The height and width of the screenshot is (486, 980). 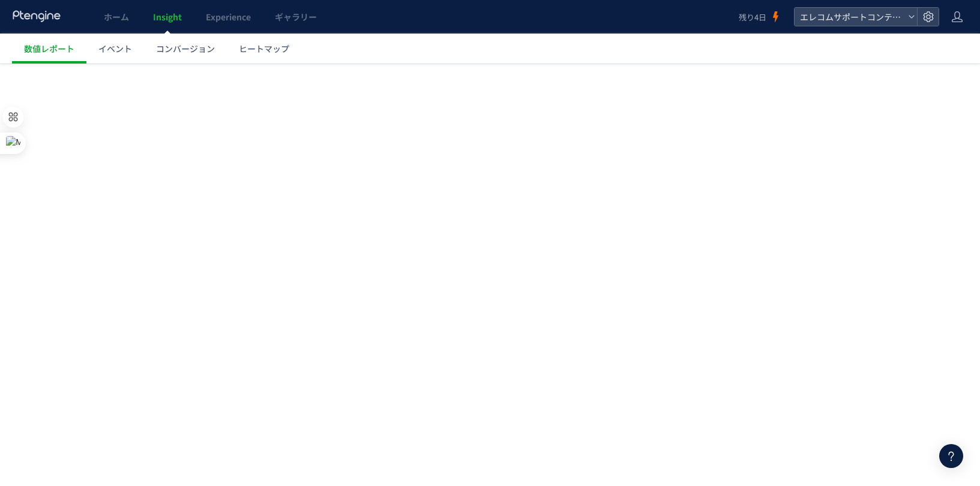 What do you see at coordinates (850, 17) in the screenshot?
I see `span: エレコムサポートコンテンツ` at bounding box center [850, 17].